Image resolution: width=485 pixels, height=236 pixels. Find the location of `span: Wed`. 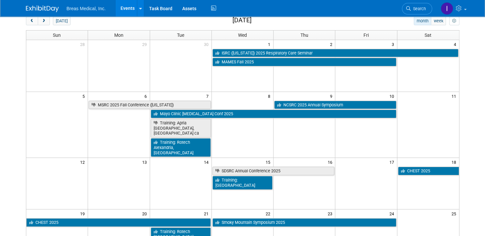

span: Wed is located at coordinates (242, 35).